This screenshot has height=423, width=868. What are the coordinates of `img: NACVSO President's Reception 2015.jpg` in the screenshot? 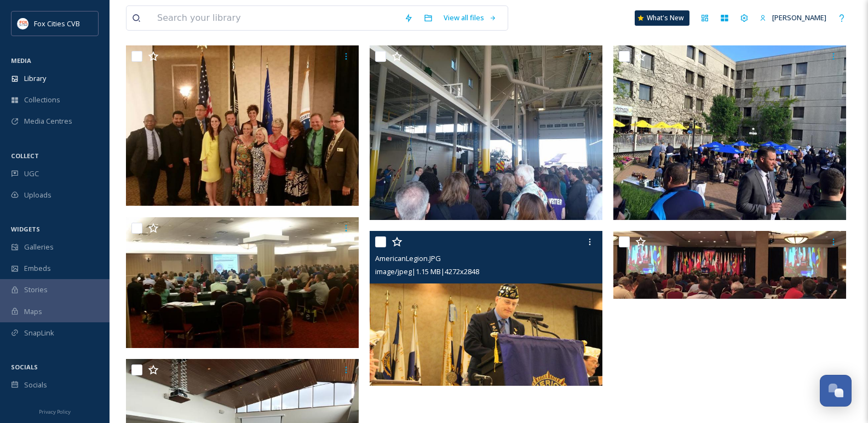 It's located at (729, 133).